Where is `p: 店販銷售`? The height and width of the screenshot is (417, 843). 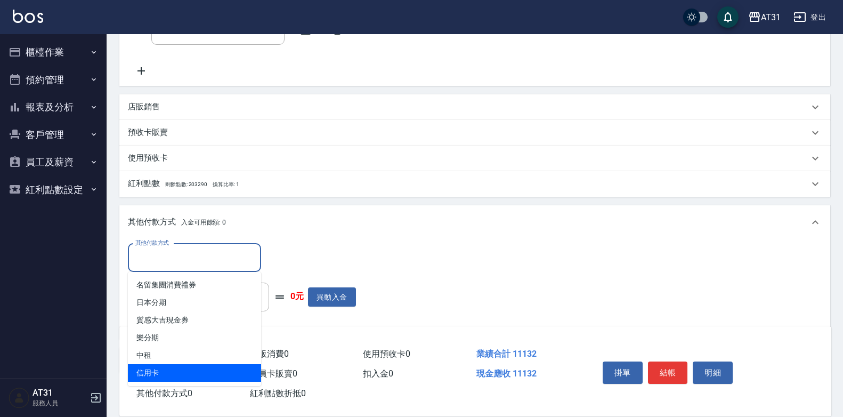 p: 店販銷售 is located at coordinates (144, 107).